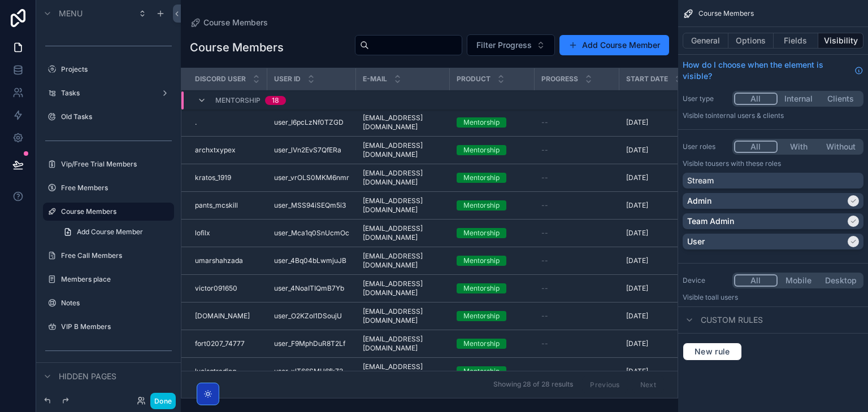  I want to click on label: Free Members, so click(114, 188).